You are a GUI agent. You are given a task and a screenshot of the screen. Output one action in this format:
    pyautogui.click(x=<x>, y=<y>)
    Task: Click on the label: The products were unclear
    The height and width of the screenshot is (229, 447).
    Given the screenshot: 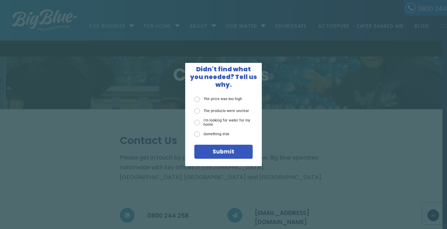 What is the action you would take?
    pyautogui.click(x=222, y=111)
    